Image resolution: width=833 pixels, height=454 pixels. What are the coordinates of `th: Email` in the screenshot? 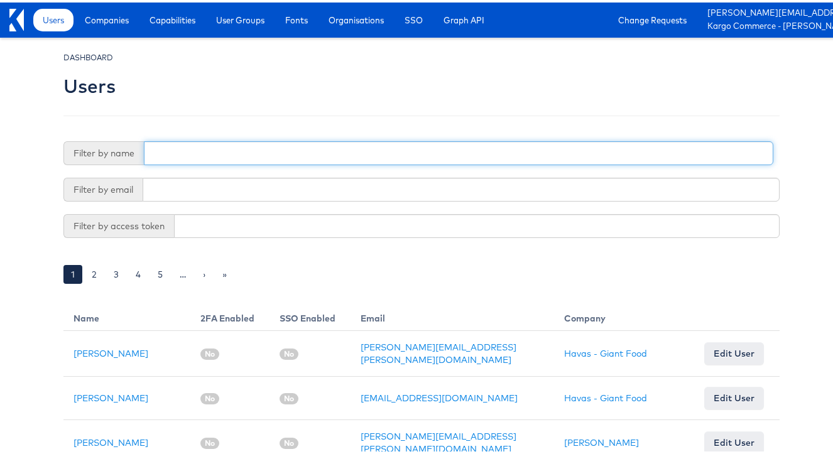 It's located at (452, 314).